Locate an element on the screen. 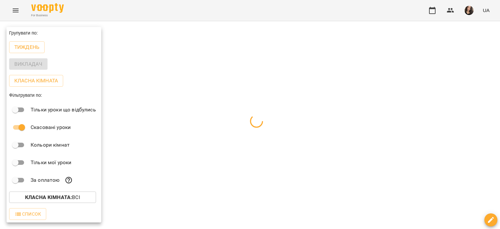 This screenshot has height=229, width=500. p: Тільки мої уроки is located at coordinates (51, 163).